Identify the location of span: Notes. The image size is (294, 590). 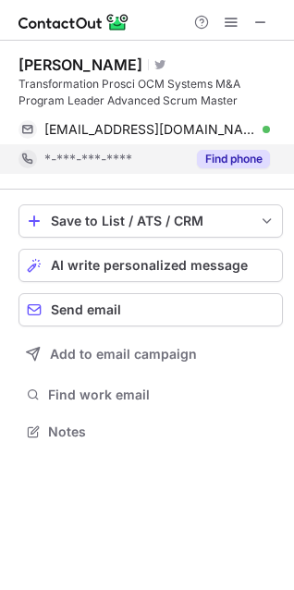
(162, 432).